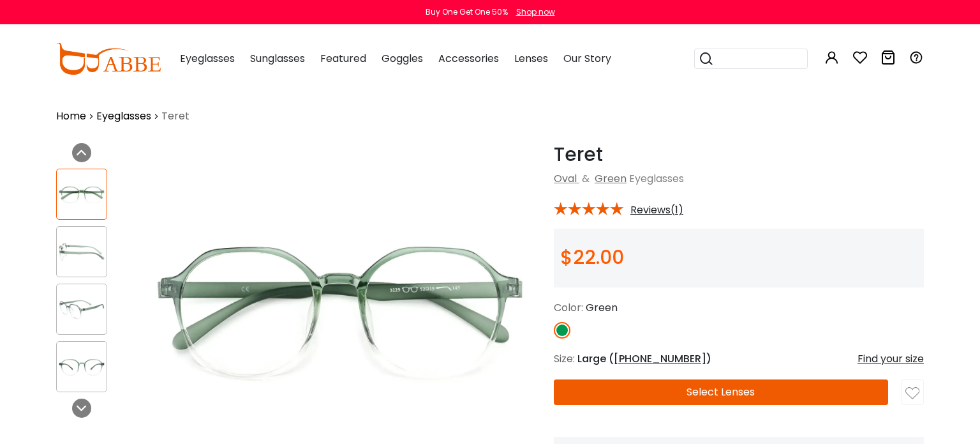  I want to click on button: Select Lenses, so click(721, 392).